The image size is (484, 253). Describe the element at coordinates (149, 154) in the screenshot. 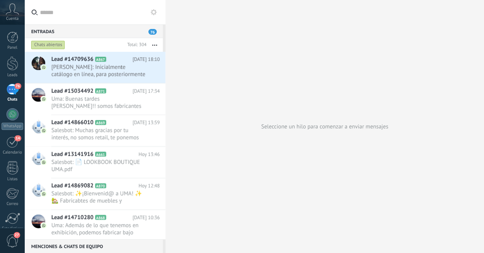

I see `span: Hoy 13:46` at that location.